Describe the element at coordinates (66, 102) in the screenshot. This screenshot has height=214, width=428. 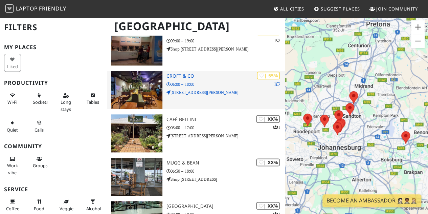
I see `button: Long stays` at that location.